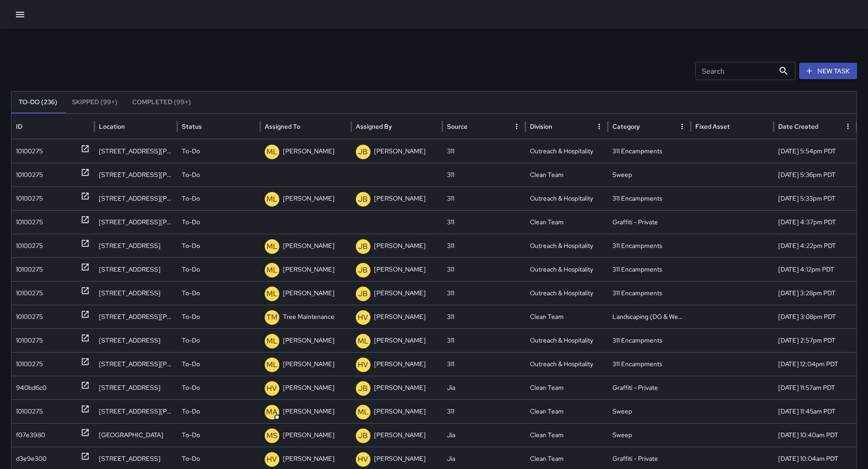 This screenshot has height=469, width=868. I want to click on div: Jia, so click(484, 388).